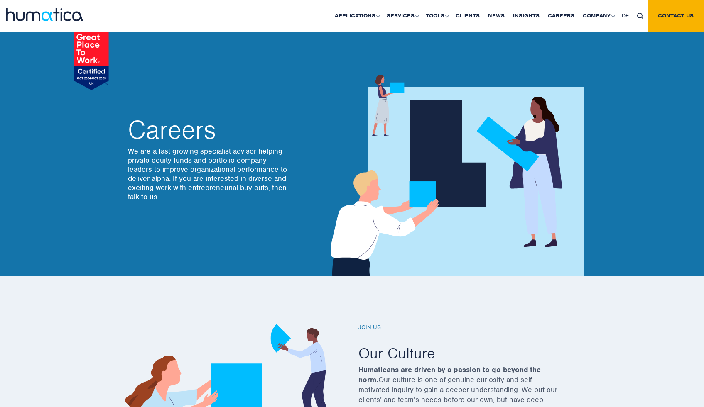 This screenshot has height=407, width=704. Describe the element at coordinates (209, 174) in the screenshot. I see `p: We are a fast growing specialist advisor helping private equity funds and portfolio company leade...` at that location.